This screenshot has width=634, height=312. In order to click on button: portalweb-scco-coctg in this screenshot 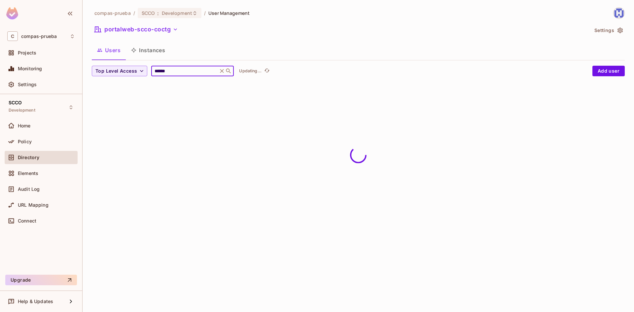, I will do `click(136, 29)`.